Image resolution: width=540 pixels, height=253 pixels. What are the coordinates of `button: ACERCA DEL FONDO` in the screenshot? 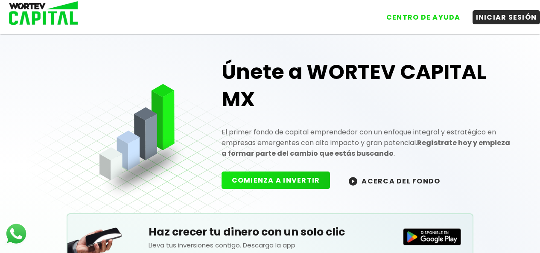 It's located at (395, 181).